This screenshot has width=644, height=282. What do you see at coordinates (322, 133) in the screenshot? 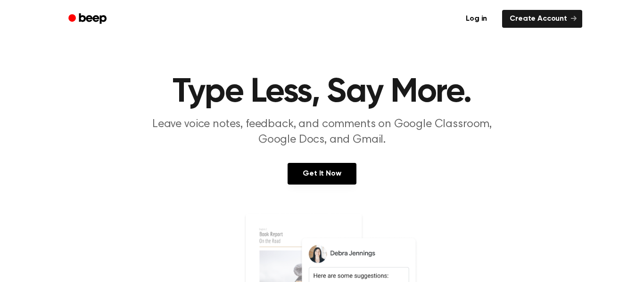
I see `p: Leave voice notes, feedback, and comments on Google Classroom, Google Docs, and Gmail.` at bounding box center [322, 133].